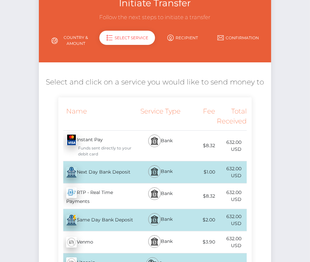 The width and height of the screenshot is (310, 262). I want to click on div: Next Day Bank Deposit, so click(98, 172).